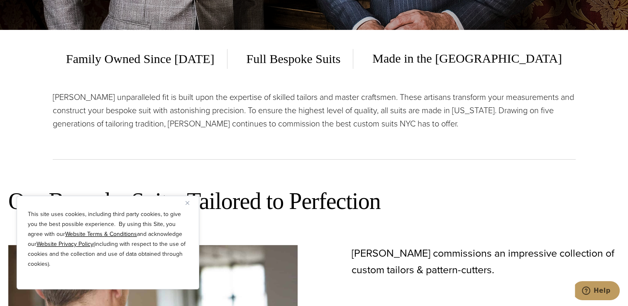  Describe the element at coordinates (187, 203) in the screenshot. I see `img: Close` at that location.